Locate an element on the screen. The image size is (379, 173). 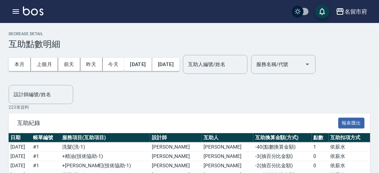
td: -2 ( 抽百分比金額 ) is located at coordinates (283, 166).